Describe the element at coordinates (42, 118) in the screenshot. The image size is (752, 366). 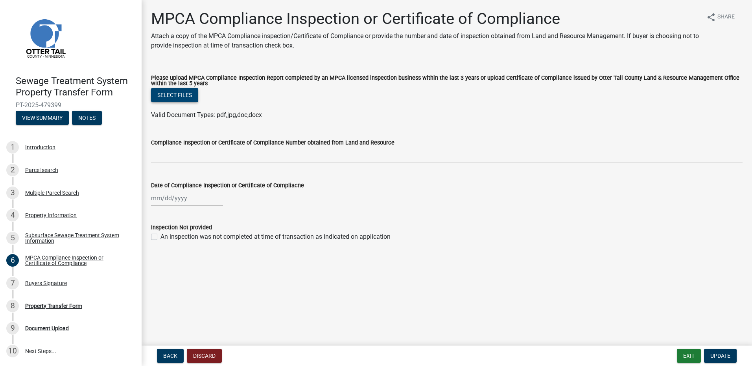
I see `wm-modal-confirm: Summary` at that location.